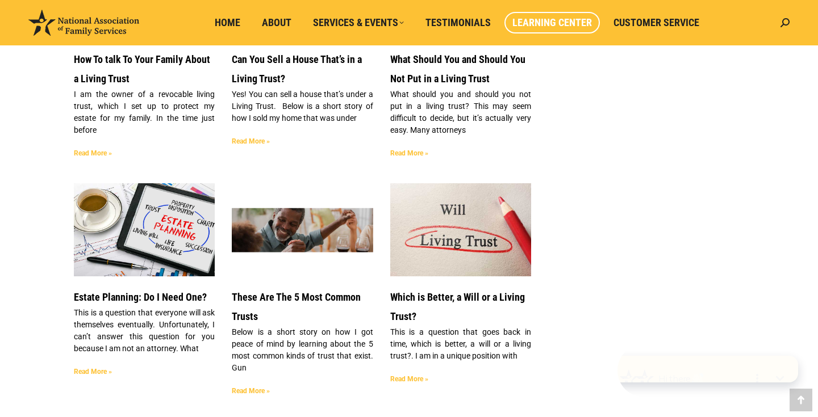 The image size is (818, 417). What do you see at coordinates (302, 106) in the screenshot?
I see `p: Yes! You can sell a house that’s under a Living Trust. Below is a short story of how I sold my ho...` at bounding box center [302, 106].